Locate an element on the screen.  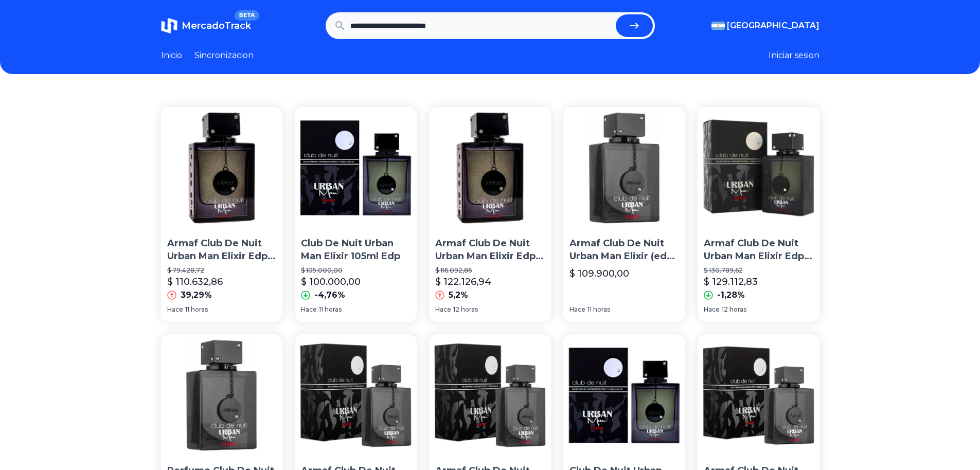
p: -4,76% is located at coordinates (330, 295).